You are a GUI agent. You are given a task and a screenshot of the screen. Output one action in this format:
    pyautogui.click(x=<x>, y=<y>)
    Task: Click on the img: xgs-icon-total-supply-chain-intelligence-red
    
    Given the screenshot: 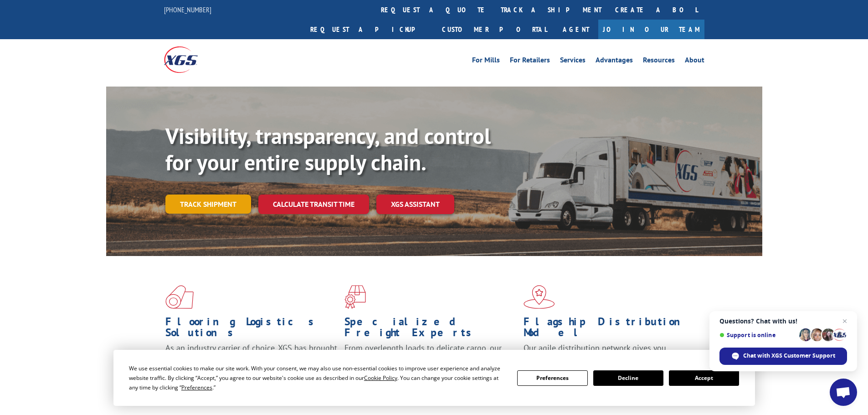 What is the action you would take?
    pyautogui.click(x=179, y=297)
    